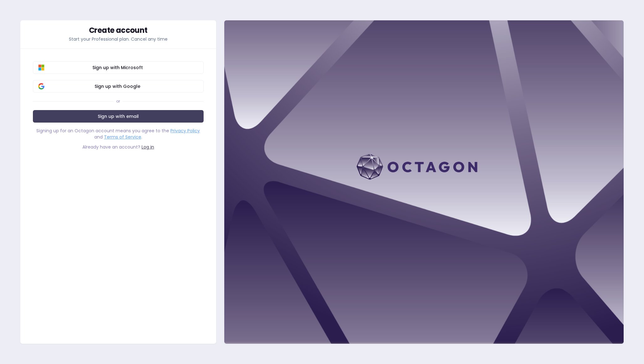  Describe the element at coordinates (118, 134) in the screenshot. I see `div: Signing up for an Octagon account means you agree to the and .` at that location.